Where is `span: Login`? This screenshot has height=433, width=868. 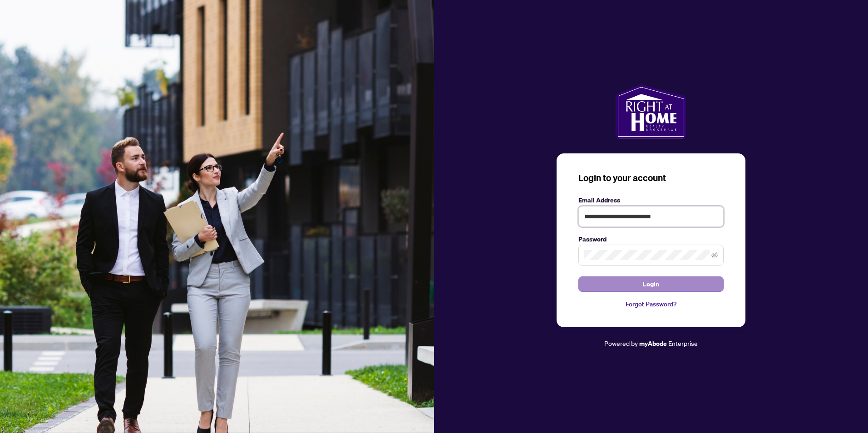 span: Login is located at coordinates (651, 284).